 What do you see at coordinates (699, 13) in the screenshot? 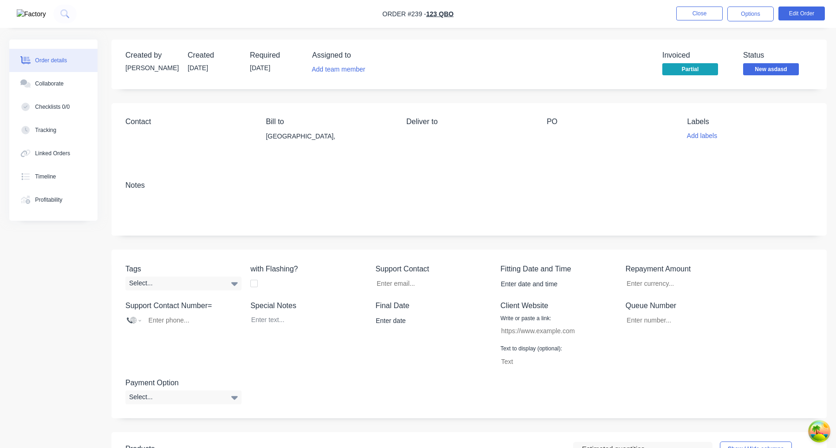
I see `button: Close` at bounding box center [699, 13].